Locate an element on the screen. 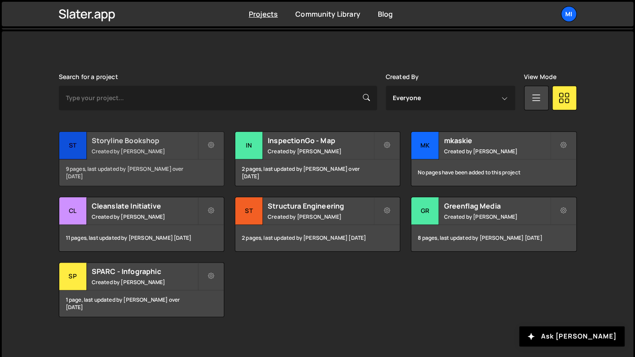  div: Gr is located at coordinates (425, 211).